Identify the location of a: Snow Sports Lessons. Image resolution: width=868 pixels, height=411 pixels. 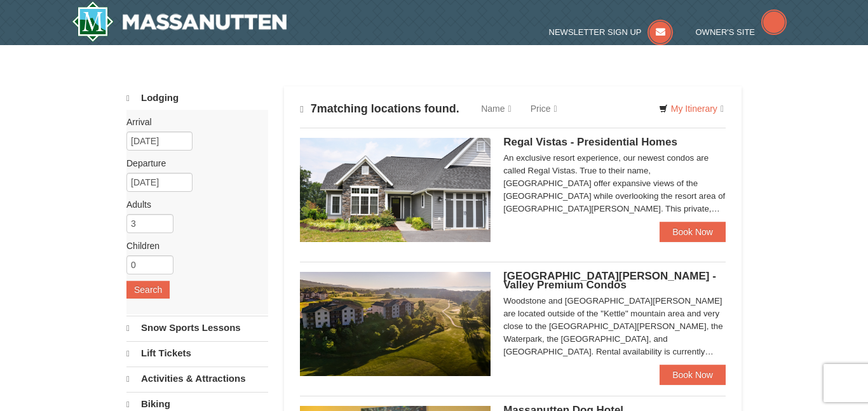
(197, 328).